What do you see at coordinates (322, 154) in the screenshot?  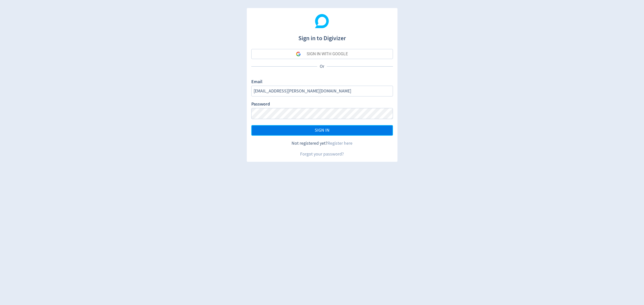 I see `a: Forgot your password?` at bounding box center [322, 154].